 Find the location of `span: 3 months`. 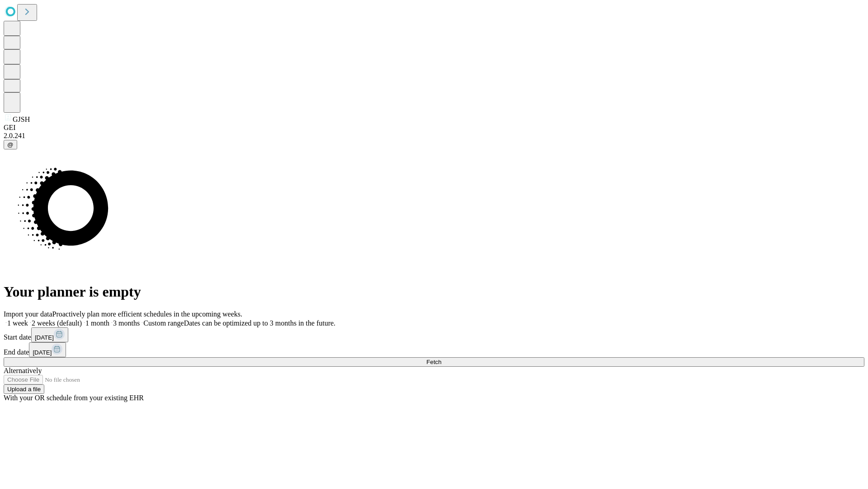

span: 3 months is located at coordinates (126, 323).